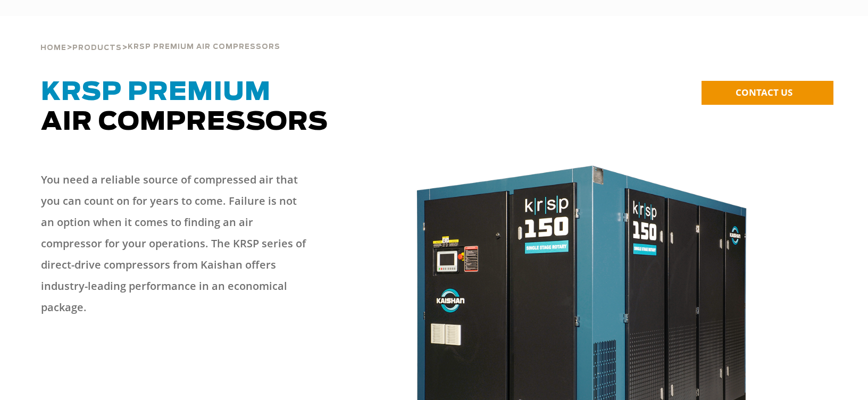  What do you see at coordinates (176, 244) in the screenshot?
I see `p: You need a reliable source of compressed air that you can count on for years to come. Failure is ...` at bounding box center [176, 244].